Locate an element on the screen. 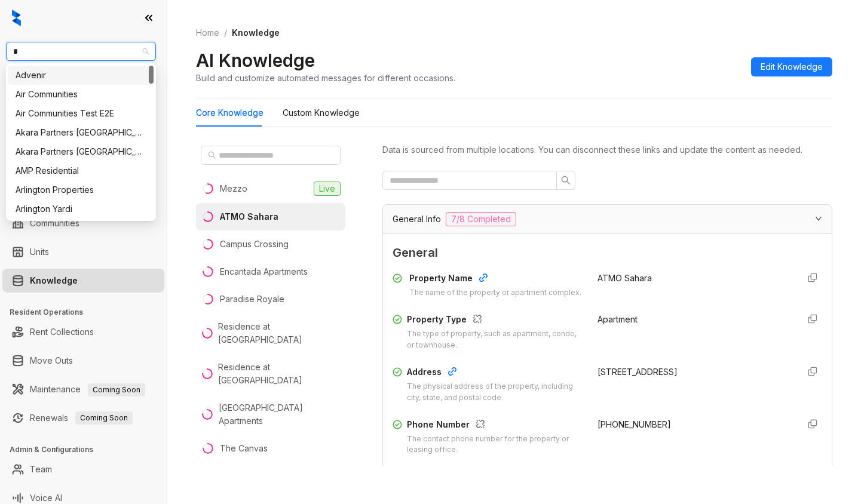 The width and height of the screenshot is (861, 504). a: Rent Collections is located at coordinates (62, 332).